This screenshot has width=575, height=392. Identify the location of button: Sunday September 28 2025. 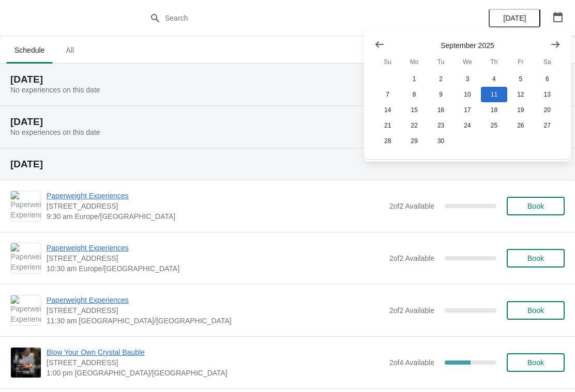
(387, 141).